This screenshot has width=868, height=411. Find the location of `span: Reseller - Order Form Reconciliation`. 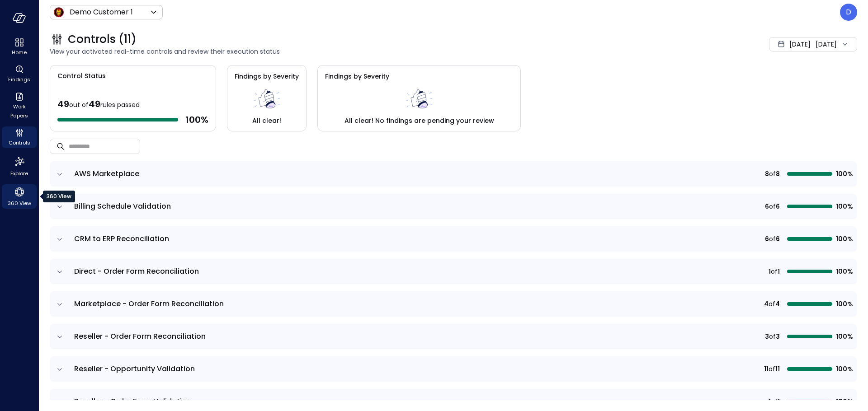

span: Reseller - Order Form Reconciliation is located at coordinates (139, 336).